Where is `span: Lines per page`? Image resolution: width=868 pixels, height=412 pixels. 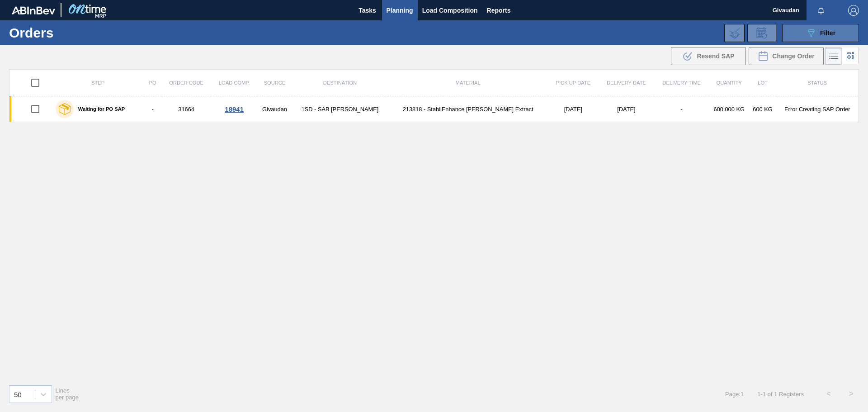 span: Lines per page is located at coordinates (68, 394).